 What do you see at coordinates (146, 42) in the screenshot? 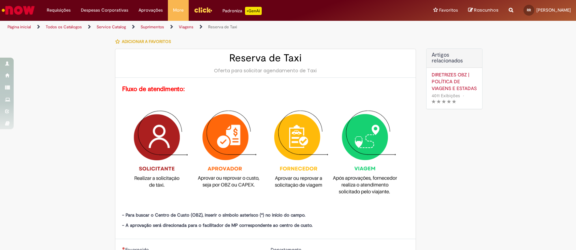
I see `span: Adicionar a Favoritos` at bounding box center [146, 42].